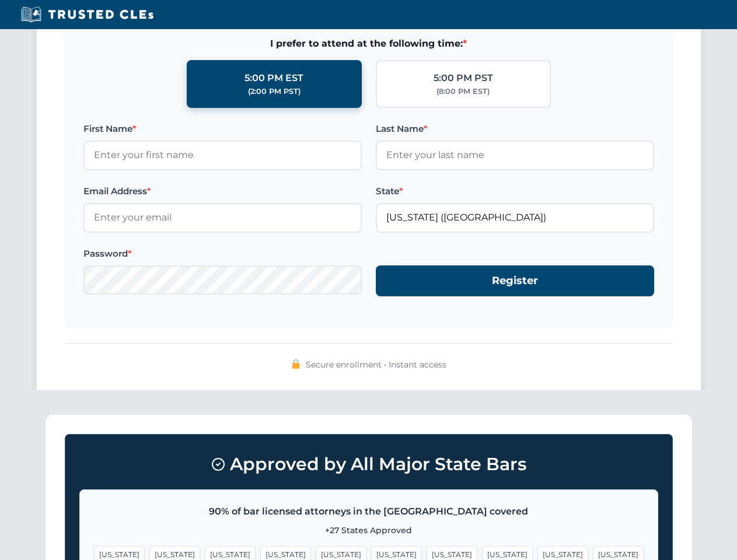  What do you see at coordinates (463, 78) in the screenshot?
I see `div: 5:00 PM PST` at bounding box center [463, 78].